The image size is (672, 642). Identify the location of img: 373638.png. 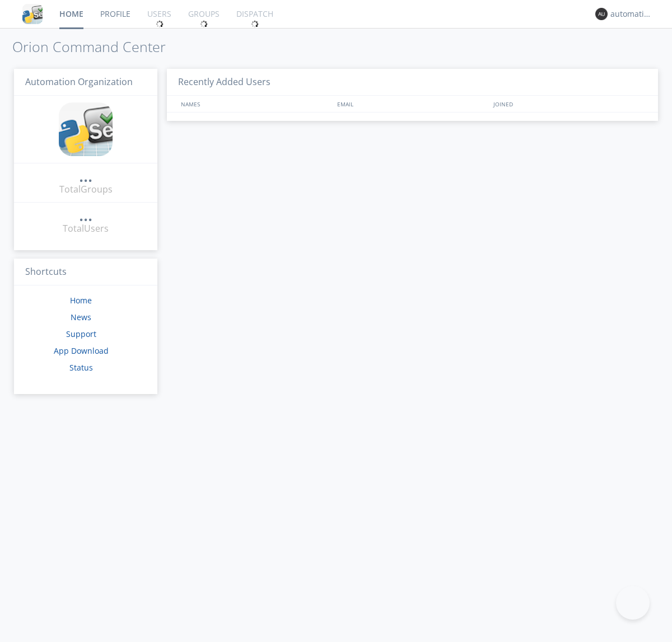
(601, 14).